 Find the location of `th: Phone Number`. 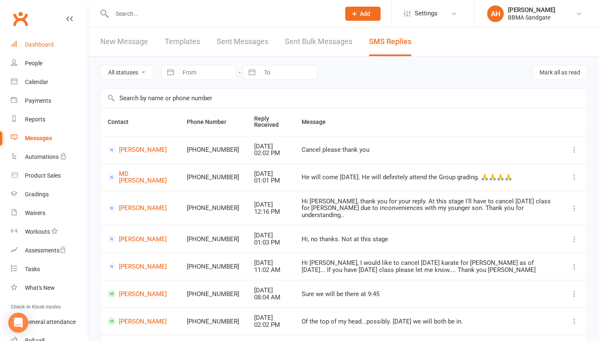

th: Phone Number is located at coordinates (213, 122).